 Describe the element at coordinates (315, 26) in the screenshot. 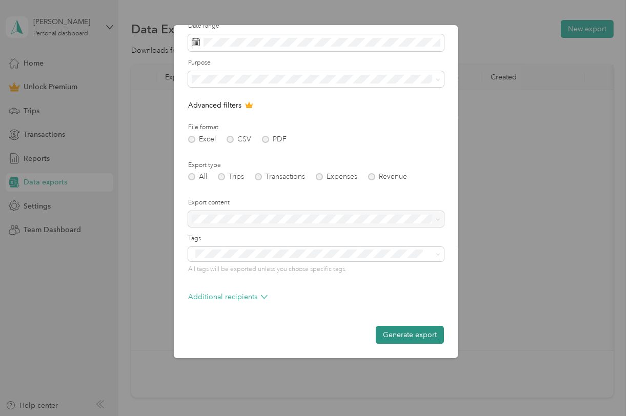

I see `label: Date range` at that location.